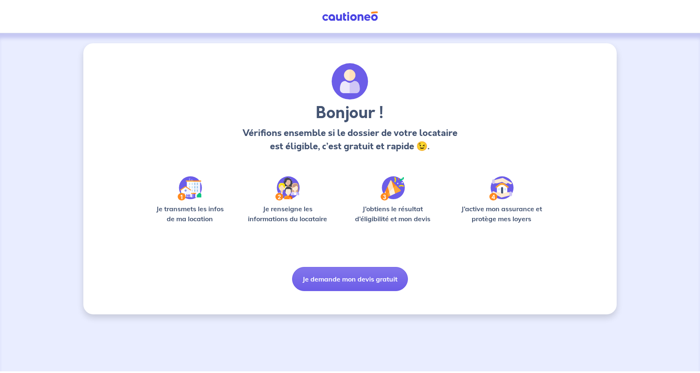 The height and width of the screenshot is (373, 700). I want to click on p: Je transmets les infos de ma location, so click(189, 214).